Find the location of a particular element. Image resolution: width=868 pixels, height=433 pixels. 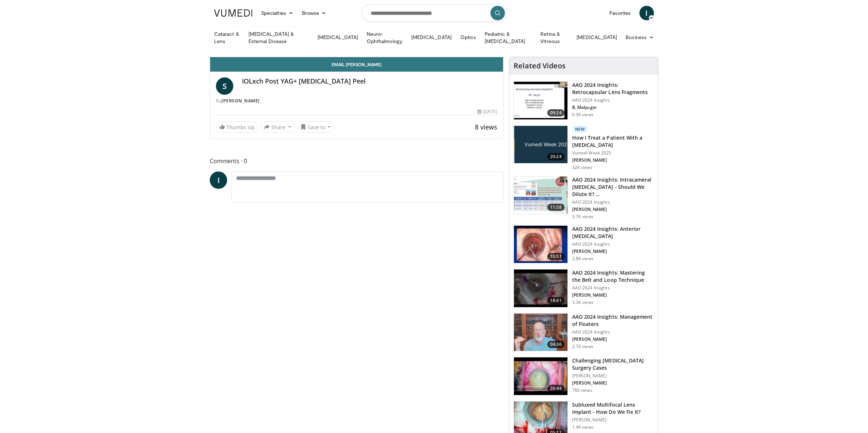

div: By is located at coordinates (357, 101).